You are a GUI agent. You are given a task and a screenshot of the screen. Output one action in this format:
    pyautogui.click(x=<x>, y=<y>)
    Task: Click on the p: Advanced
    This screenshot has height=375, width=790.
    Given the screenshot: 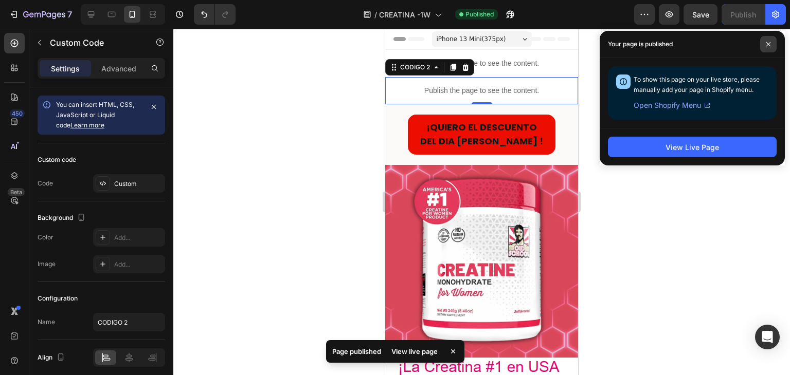 What is the action you would take?
    pyautogui.click(x=119, y=68)
    